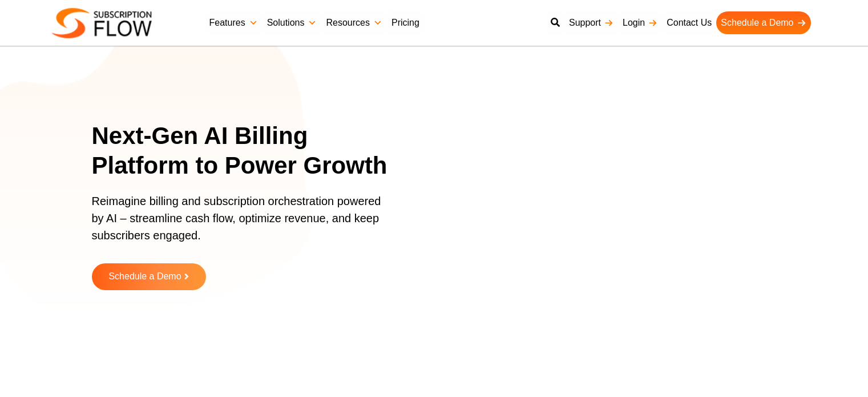  What do you see at coordinates (293, 23) in the screenshot?
I see `a: Solutions` at bounding box center [293, 23].